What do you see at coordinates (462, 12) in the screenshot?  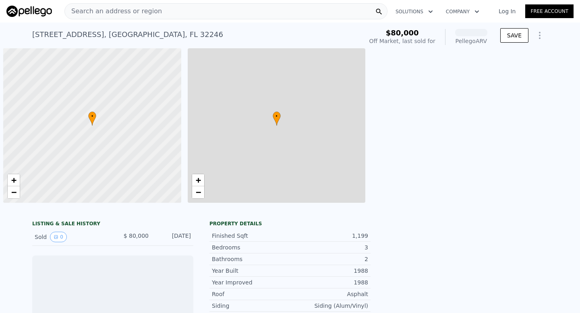 I see `button: Company` at bounding box center [462, 12].